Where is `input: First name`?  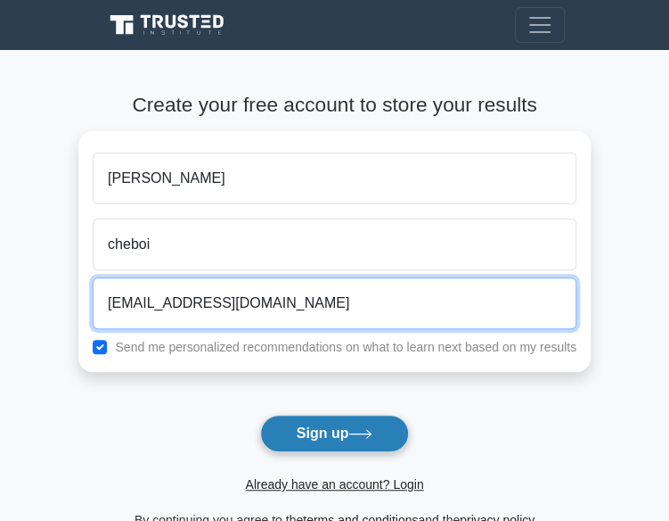
input: First name is located at coordinates (334, 178).